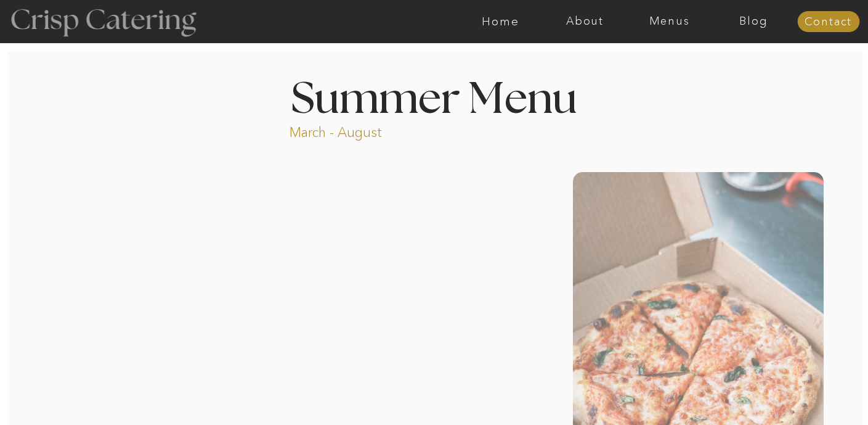 This screenshot has width=868, height=425. Describe the element at coordinates (754, 21) in the screenshot. I see `nav: Blog` at that location.